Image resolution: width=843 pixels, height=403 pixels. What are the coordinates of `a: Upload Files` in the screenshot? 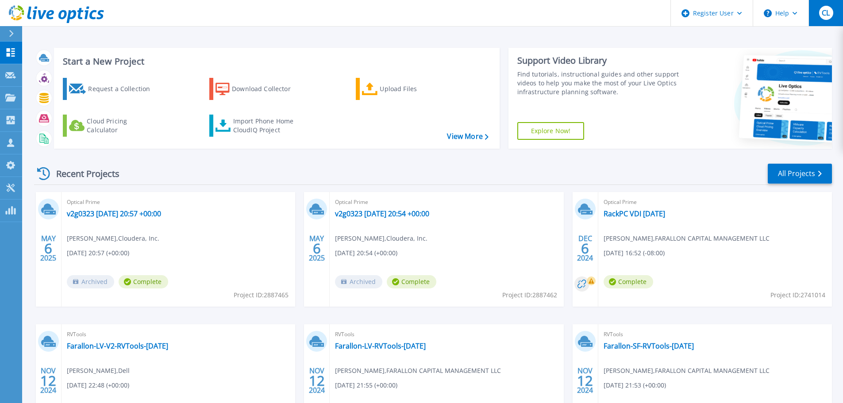 It's located at (405, 89).